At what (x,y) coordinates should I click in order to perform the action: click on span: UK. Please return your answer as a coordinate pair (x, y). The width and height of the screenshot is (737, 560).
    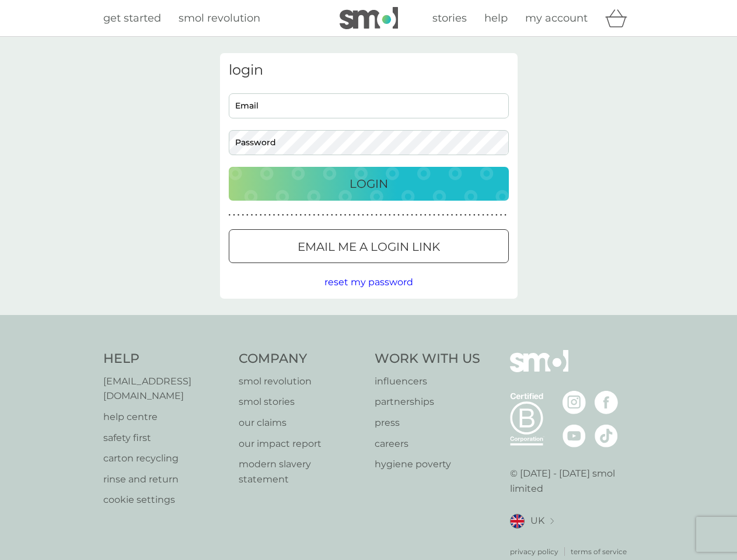
    Looking at the image, I should click on (537, 521).